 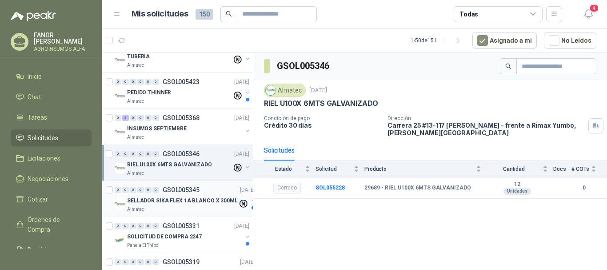 What do you see at coordinates (204, 14) in the screenshot?
I see `span: 150` at bounding box center [204, 14].